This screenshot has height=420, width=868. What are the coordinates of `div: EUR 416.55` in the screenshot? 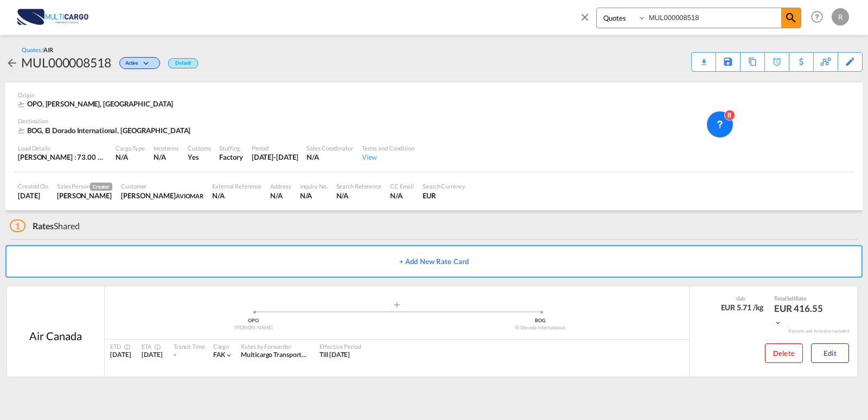 It's located at (801, 315).